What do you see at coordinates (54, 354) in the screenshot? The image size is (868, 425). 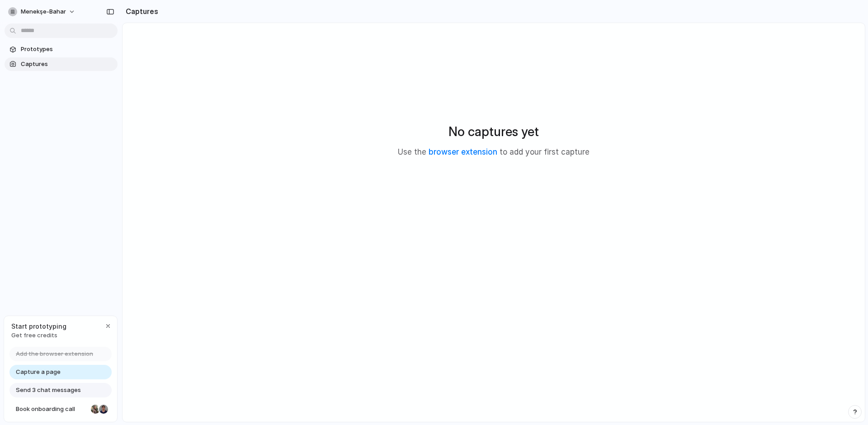 I see `span: Add the browser extension` at bounding box center [54, 354].